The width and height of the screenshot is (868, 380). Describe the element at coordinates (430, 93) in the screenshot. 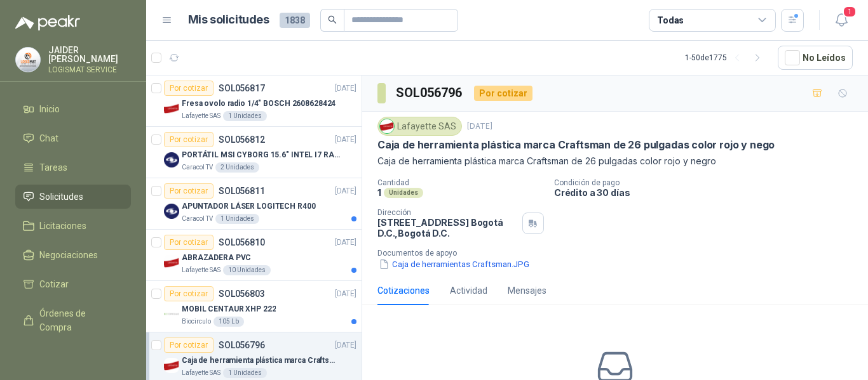

I see `h3: SOL056796` at that location.